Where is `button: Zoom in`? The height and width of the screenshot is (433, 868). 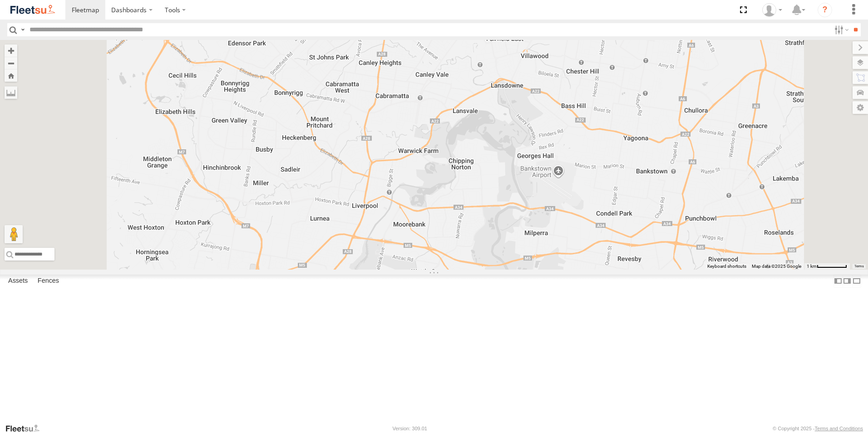
button: Zoom in is located at coordinates (11, 50).